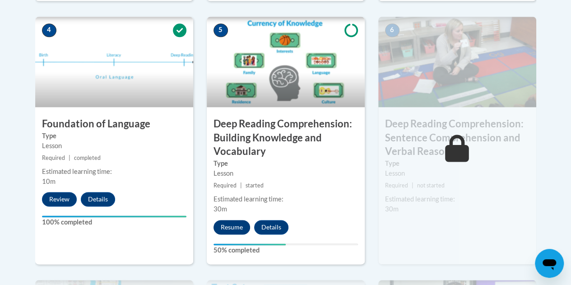  What do you see at coordinates (231, 227) in the screenshot?
I see `button: Resume` at bounding box center [231, 227].